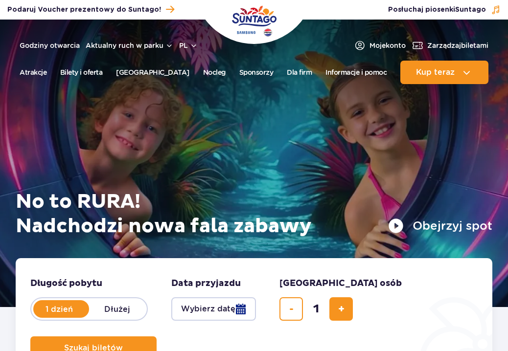  I want to click on span: Suntago, so click(470, 10).